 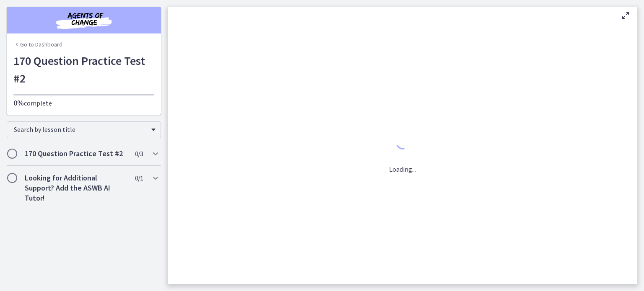 What do you see at coordinates (81, 129) in the screenshot?
I see `span: Search by lesson title` at bounding box center [81, 129].